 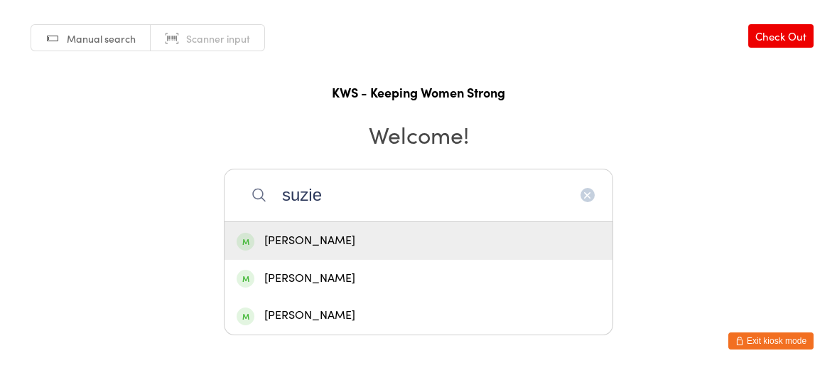 What do you see at coordinates (419, 92) in the screenshot?
I see `h1: KWS - Keeping Women Strong` at bounding box center [419, 92].